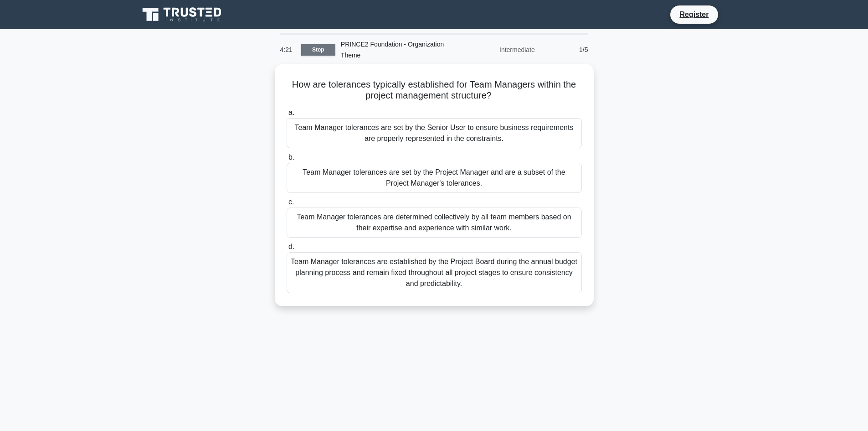  Describe the element at coordinates (567, 50) in the screenshot. I see `div: 1/5` at that location.